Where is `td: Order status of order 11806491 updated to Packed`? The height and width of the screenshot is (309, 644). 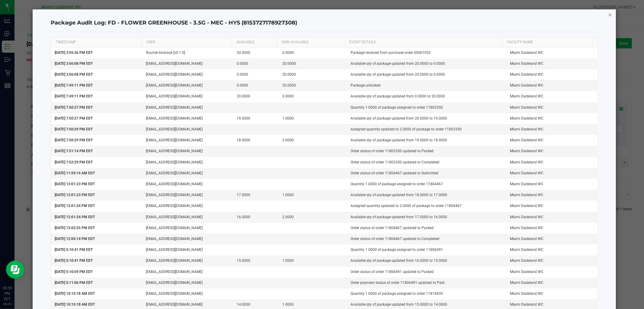 td: Order status of order 11806491 updated to Packed is located at coordinates (427, 272).